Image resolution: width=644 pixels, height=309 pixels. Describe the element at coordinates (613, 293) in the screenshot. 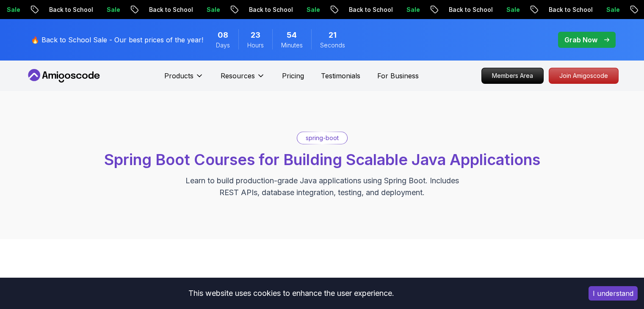

I see `button: Accept cookies` at that location.